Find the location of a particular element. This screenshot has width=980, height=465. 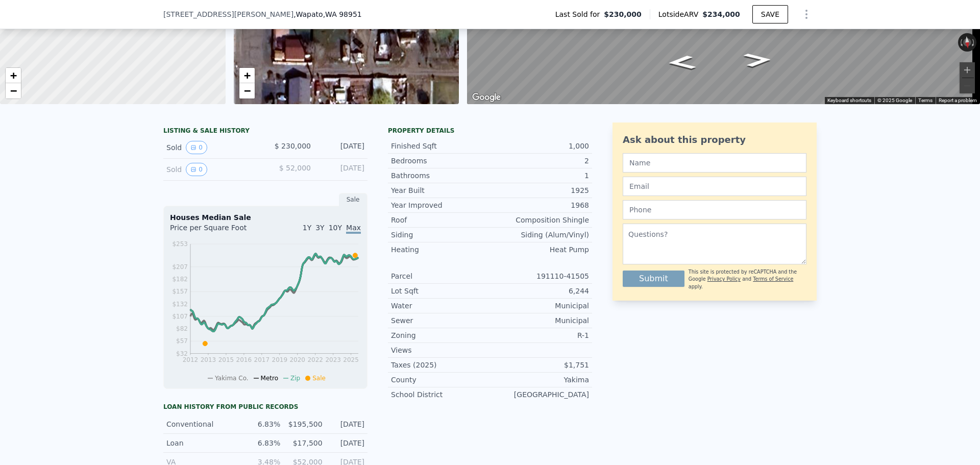

tspan: 2023 is located at coordinates (333, 359).